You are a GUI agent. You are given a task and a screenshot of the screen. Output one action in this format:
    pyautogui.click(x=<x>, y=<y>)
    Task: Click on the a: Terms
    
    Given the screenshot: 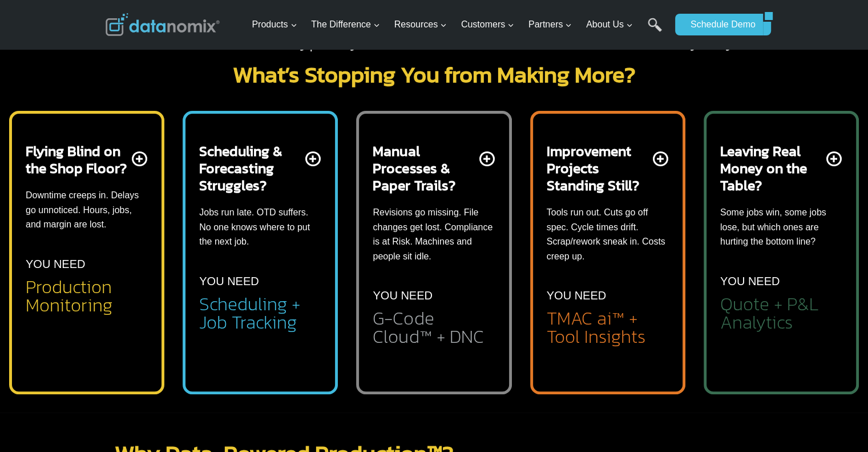 What is the action you would take?
    pyautogui.click(x=137, y=259)
    